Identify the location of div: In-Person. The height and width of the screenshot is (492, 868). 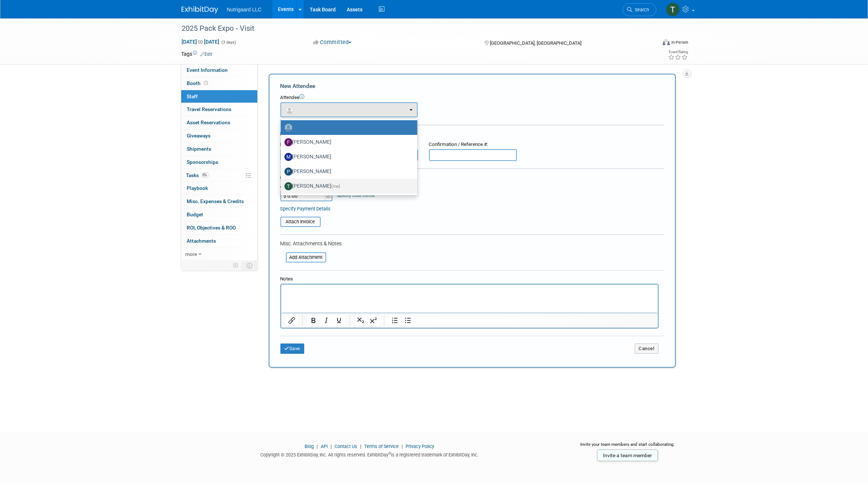
(680, 42).